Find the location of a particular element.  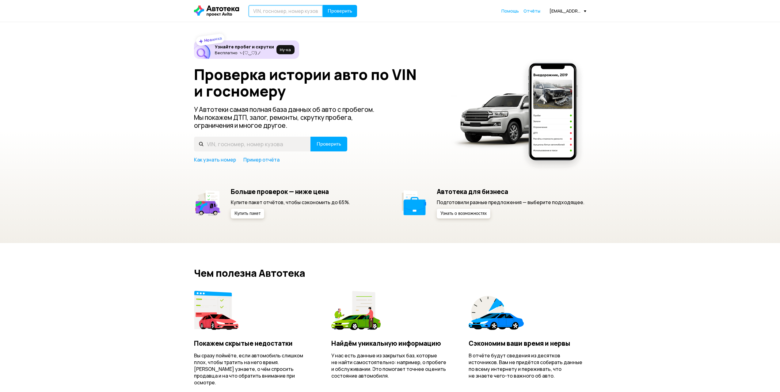

button: Узнать о возможностях is located at coordinates (463, 214).